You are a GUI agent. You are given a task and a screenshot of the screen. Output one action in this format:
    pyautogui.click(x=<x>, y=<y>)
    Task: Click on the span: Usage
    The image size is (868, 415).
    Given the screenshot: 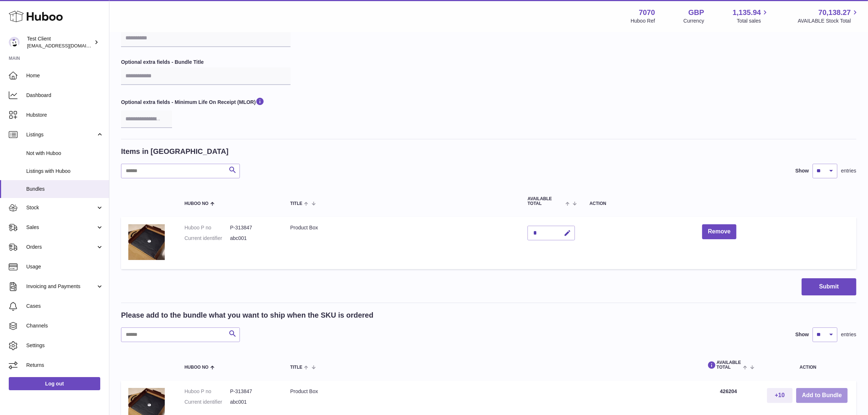 What is the action you would take?
    pyautogui.click(x=65, y=267)
    